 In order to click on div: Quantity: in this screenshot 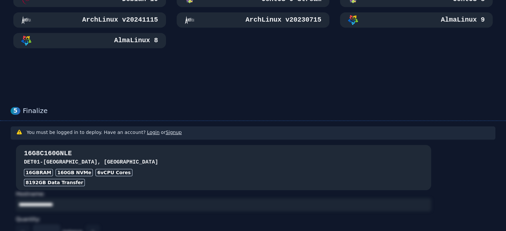, I will do `click(224, 220)`.